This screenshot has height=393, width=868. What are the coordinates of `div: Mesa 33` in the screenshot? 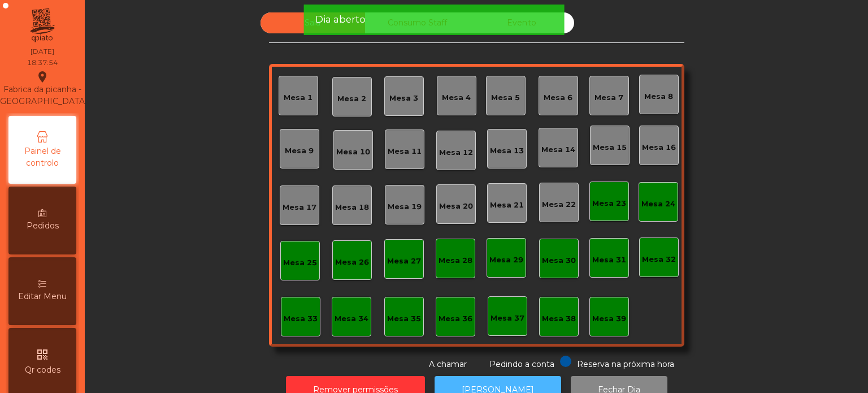 It's located at (301, 319).